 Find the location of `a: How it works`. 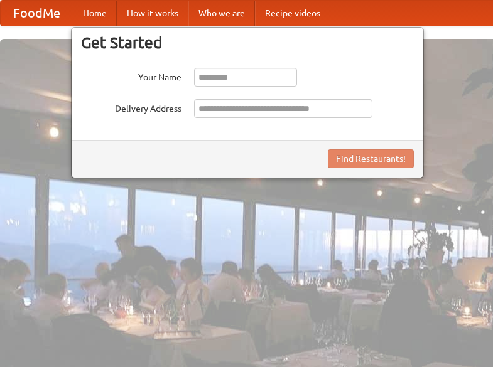

a: How it works is located at coordinates (153, 13).